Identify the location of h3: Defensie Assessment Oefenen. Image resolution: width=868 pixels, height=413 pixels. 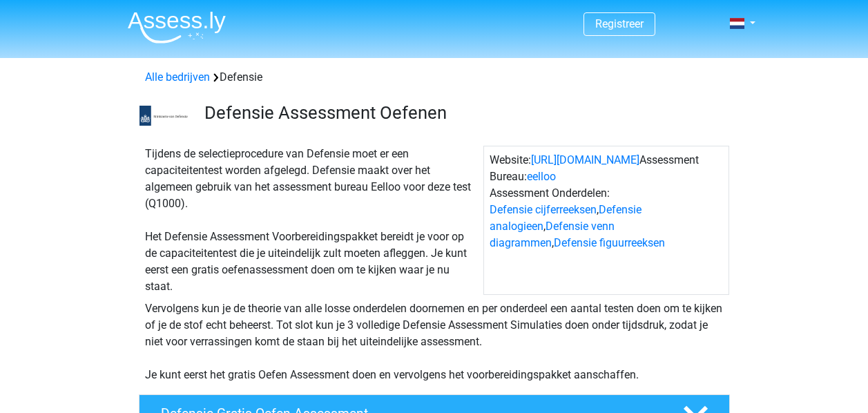
(461, 113).